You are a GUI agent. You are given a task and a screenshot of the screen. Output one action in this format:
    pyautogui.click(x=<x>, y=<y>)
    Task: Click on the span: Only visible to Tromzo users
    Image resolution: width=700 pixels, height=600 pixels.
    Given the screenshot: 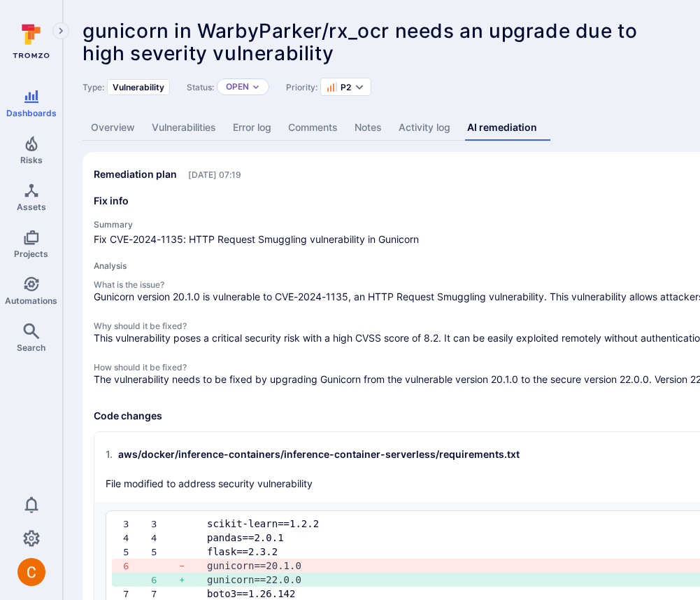 What is the action you would take?
    pyautogui.click(x=215, y=174)
    